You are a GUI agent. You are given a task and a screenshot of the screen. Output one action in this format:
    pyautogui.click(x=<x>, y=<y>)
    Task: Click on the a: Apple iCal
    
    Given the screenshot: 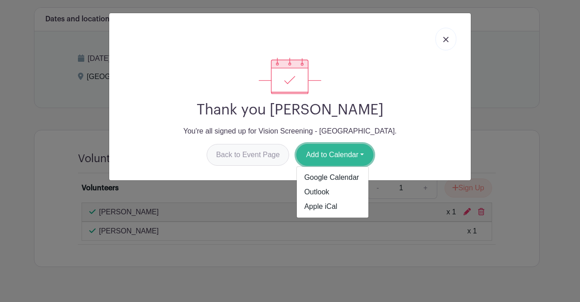 What is the action you would take?
    pyautogui.click(x=333, y=207)
    